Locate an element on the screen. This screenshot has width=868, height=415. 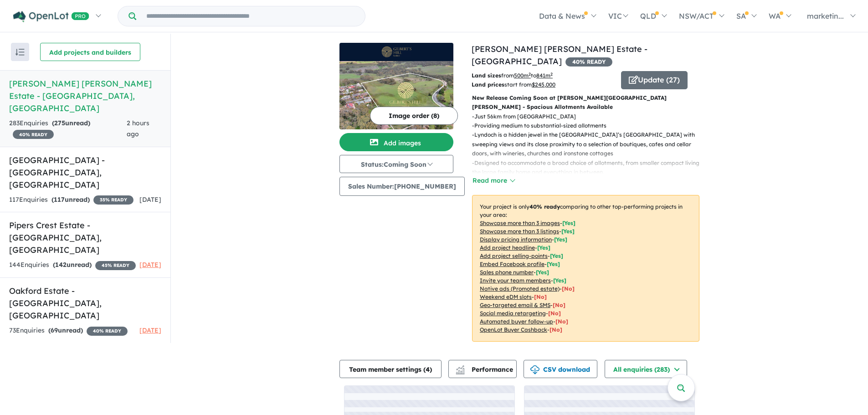
b: 40 % ready is located at coordinates (544, 206).